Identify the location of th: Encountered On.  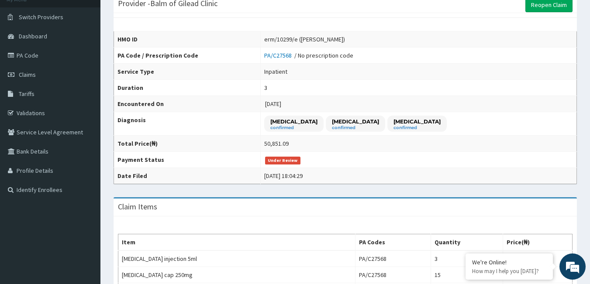
(187, 104).